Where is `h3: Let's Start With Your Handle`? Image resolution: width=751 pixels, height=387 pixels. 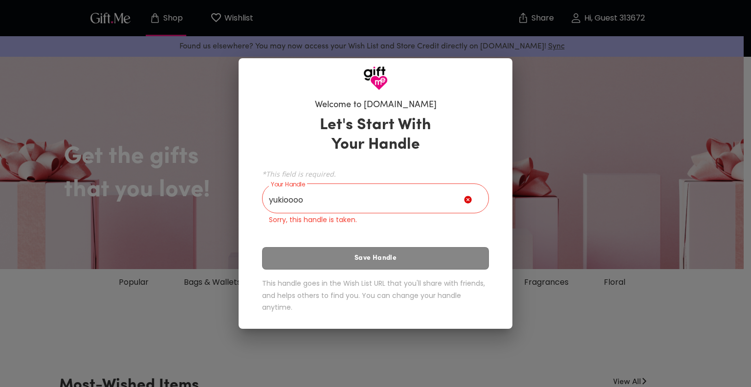 h3: Let's Start With Your Handle is located at coordinates (376, 135).